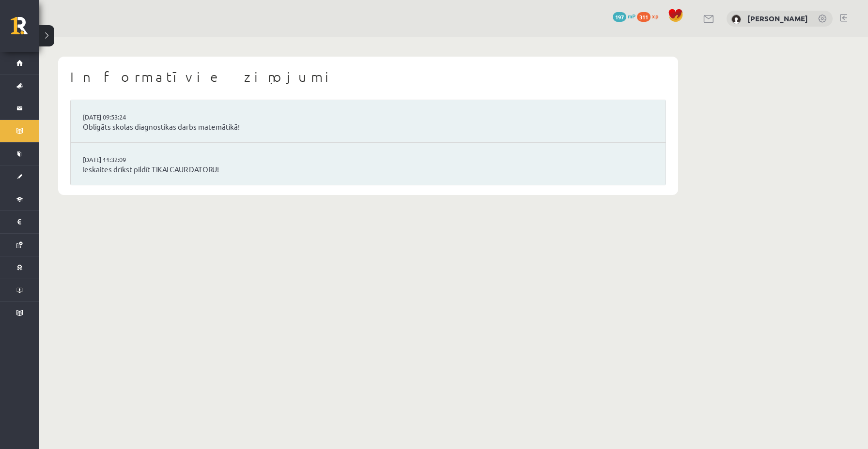 Image resolution: width=868 pixels, height=449 pixels. I want to click on span: 197, so click(620, 17).